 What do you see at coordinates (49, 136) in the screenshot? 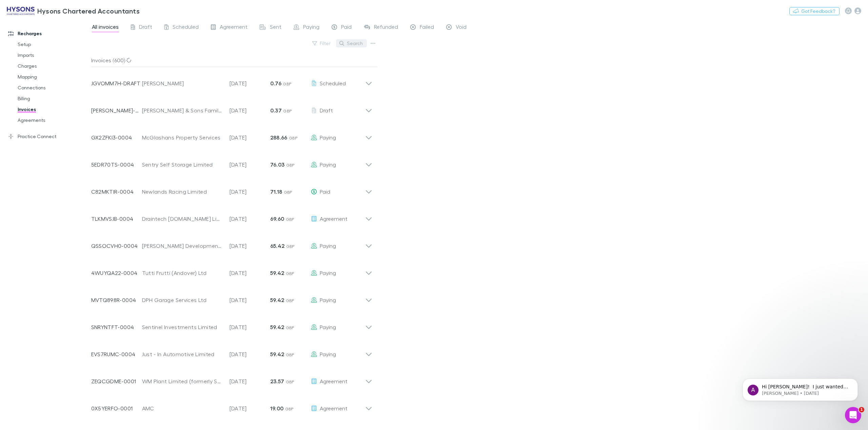
I see `a: Practice Connect` at bounding box center [49, 136].